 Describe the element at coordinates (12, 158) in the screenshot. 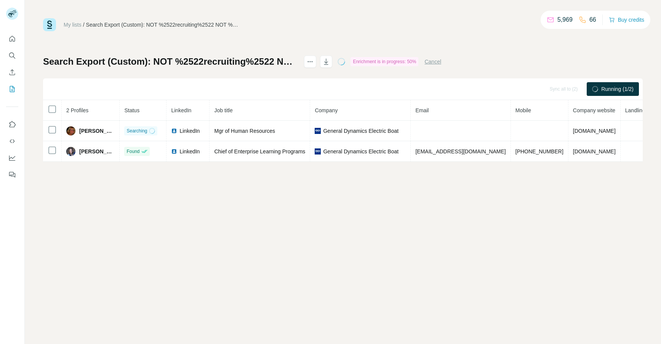

I see `button: Dashboard` at that location.